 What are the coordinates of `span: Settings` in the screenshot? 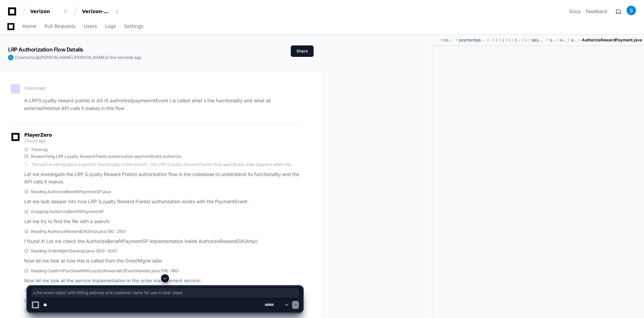 It's located at (133, 26).